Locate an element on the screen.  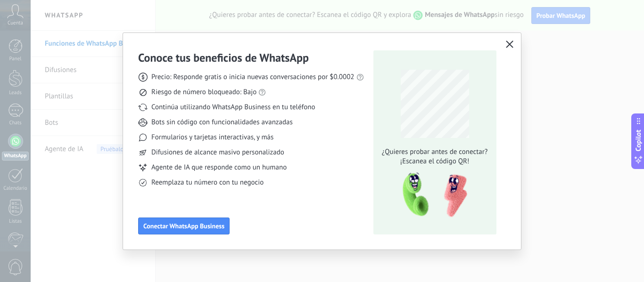
button: Conectar WhatsApp Business is located at coordinates (184, 226).